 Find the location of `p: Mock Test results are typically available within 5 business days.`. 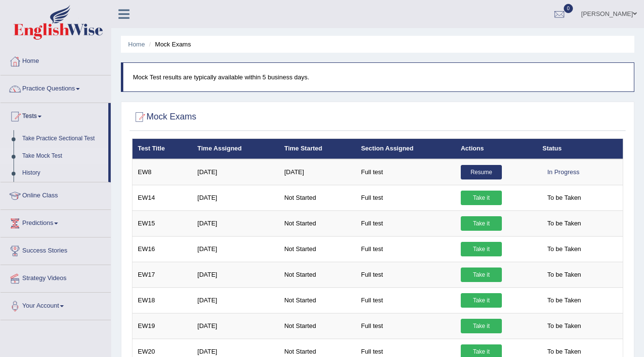

p: Mock Test results are typically available within 5 business days. is located at coordinates (378, 77).